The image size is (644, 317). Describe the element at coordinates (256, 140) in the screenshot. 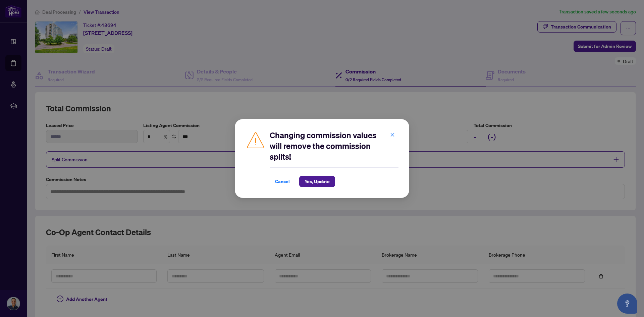

I see `img: Caution Icon` at that location.